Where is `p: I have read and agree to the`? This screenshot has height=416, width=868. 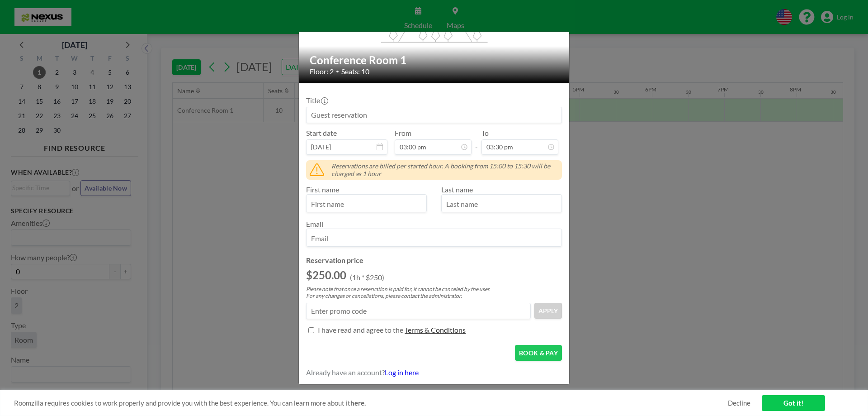 p: I have read and agree to the is located at coordinates (360, 330).